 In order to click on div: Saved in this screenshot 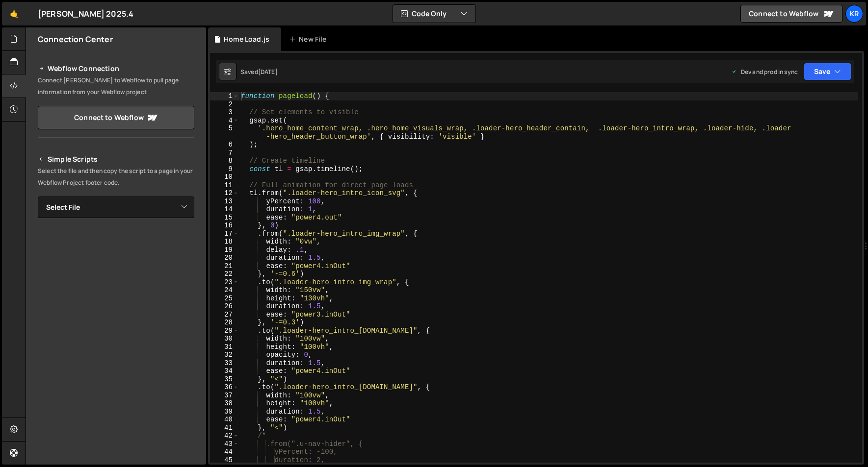, I will do `click(259, 72)`.